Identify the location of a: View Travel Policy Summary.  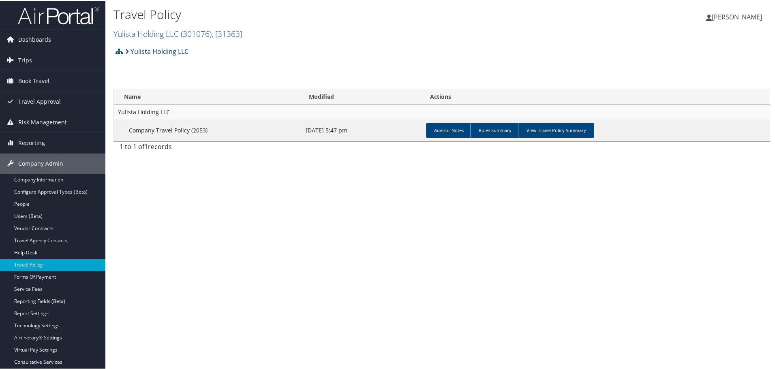
(556, 130).